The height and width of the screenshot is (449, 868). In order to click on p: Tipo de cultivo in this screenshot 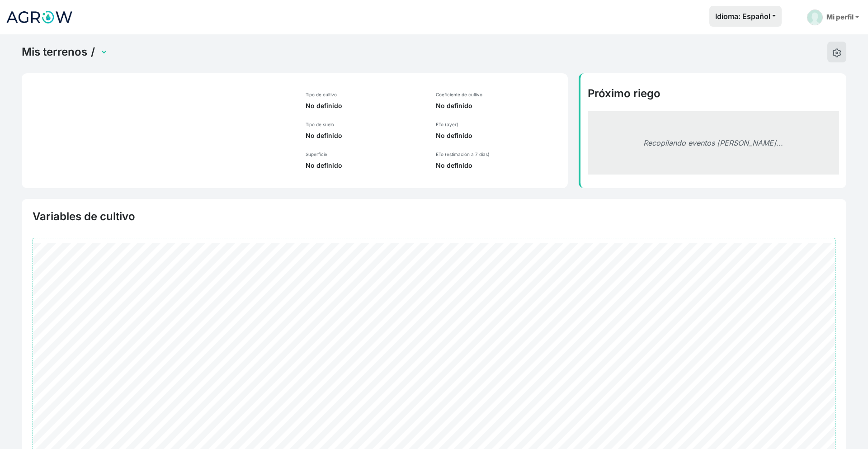, I will do `click(365, 94)`.